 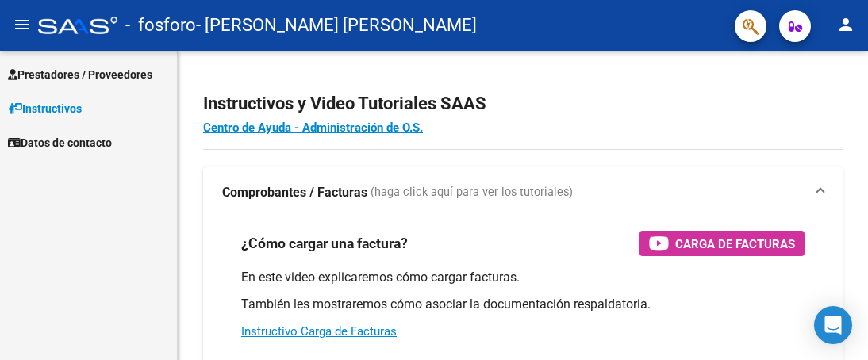 What do you see at coordinates (523, 304) in the screenshot?
I see `p: También les mostraremos cómo asociar la documentación respaldatoria.` at bounding box center [523, 304].